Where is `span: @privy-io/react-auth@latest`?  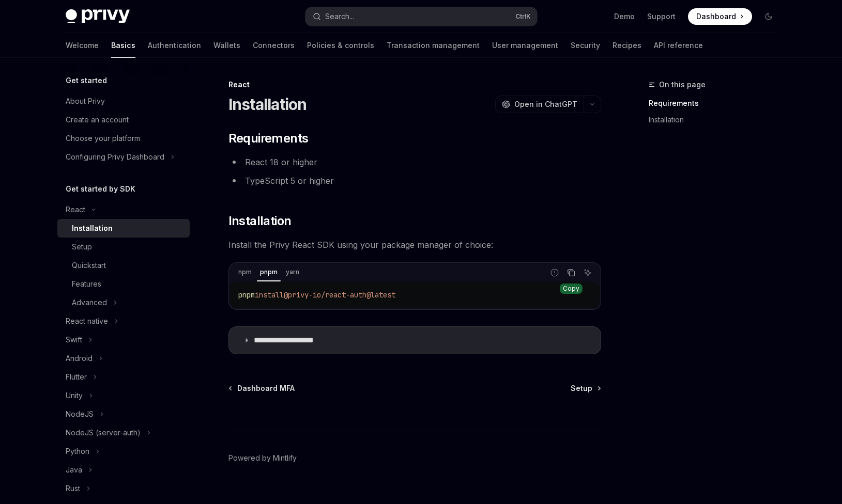 span: @privy-io/react-auth@latest is located at coordinates (340, 295).